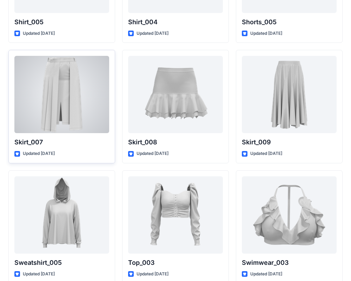  I want to click on p: Shirt_005, so click(62, 22).